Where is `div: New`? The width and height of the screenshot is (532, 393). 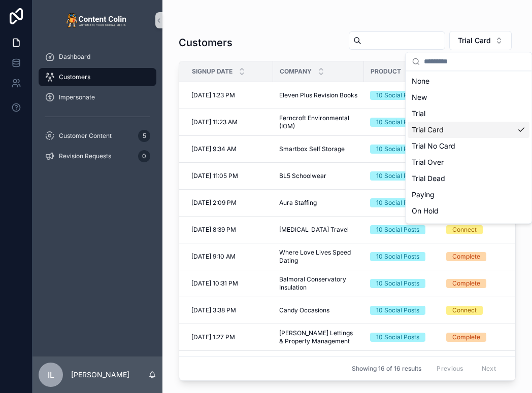
div: New is located at coordinates (468, 97).